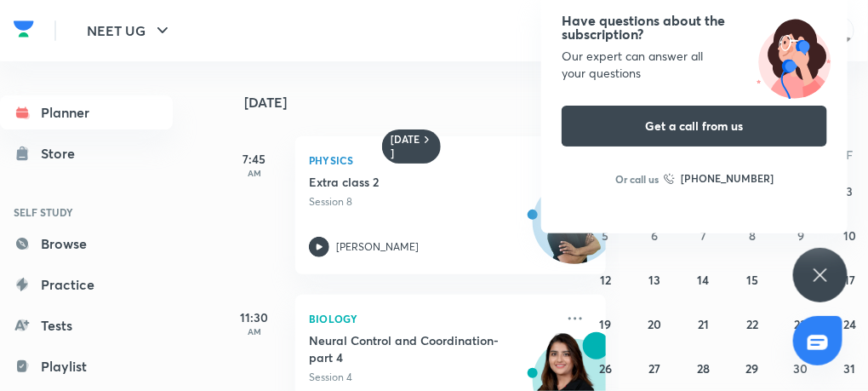 The width and height of the screenshot is (868, 391). What do you see at coordinates (694, 126) in the screenshot?
I see `button: Get a call from us` at bounding box center [694, 126].